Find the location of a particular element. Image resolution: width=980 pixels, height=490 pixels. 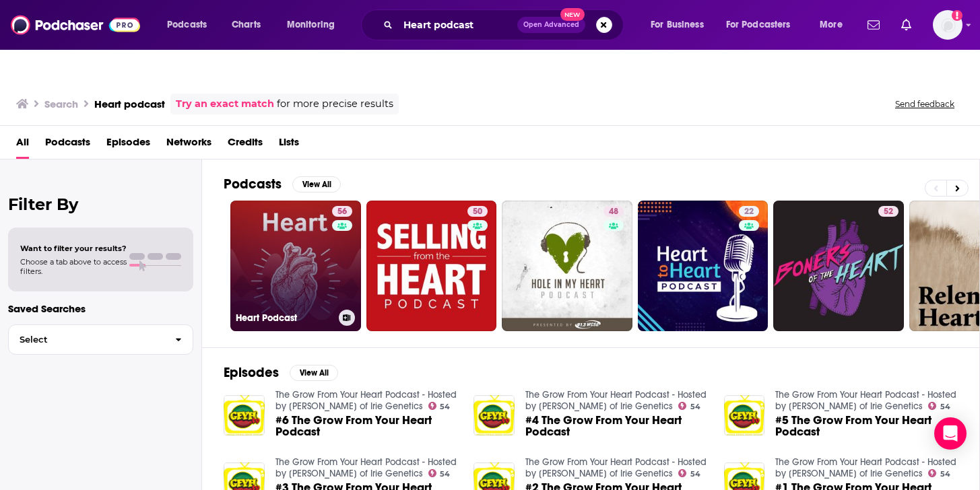

a: 56 is located at coordinates (342, 211).